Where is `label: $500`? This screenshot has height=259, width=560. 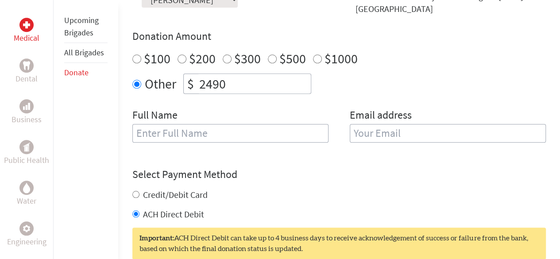
label: $500 is located at coordinates (293, 58).